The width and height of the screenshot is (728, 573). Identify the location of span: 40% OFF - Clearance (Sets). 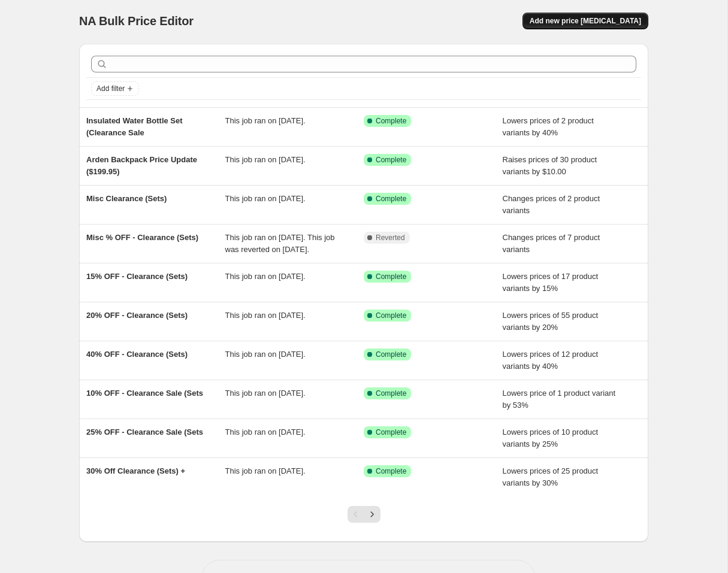
(136, 354).